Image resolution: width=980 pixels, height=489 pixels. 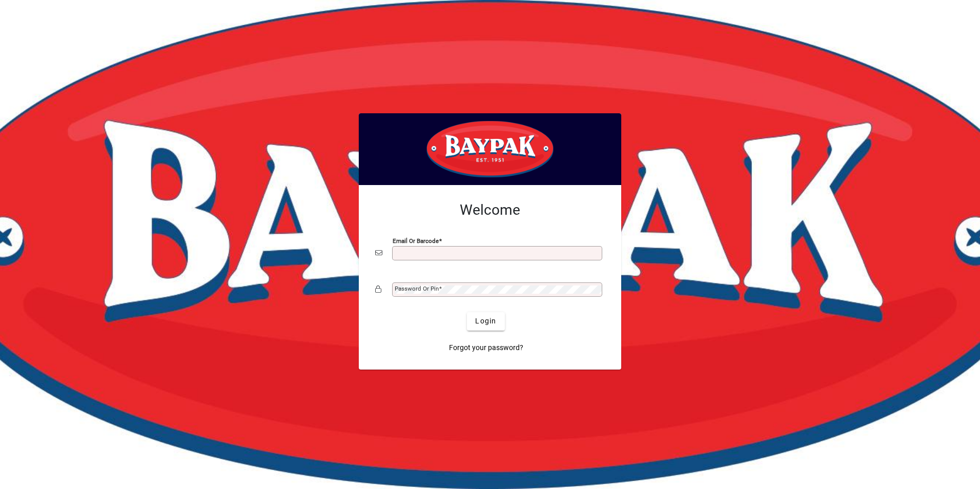 I want to click on span: Login, so click(x=485, y=321).